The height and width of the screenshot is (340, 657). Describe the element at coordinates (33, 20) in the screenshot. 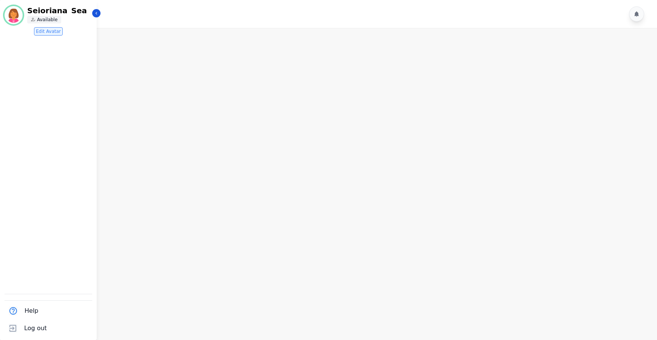

I see `img: person` at that location.